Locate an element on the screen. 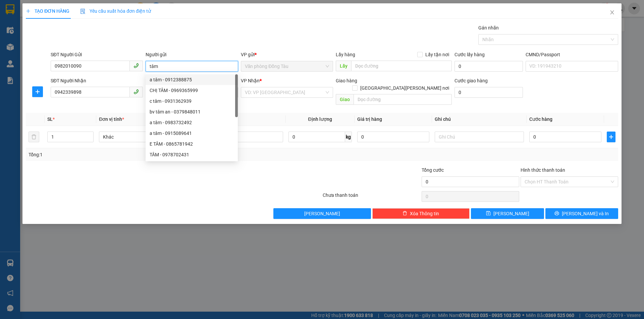 This screenshot has height=319, width=644. input: VD: Bàn, Ghế is located at coordinates (238, 137).